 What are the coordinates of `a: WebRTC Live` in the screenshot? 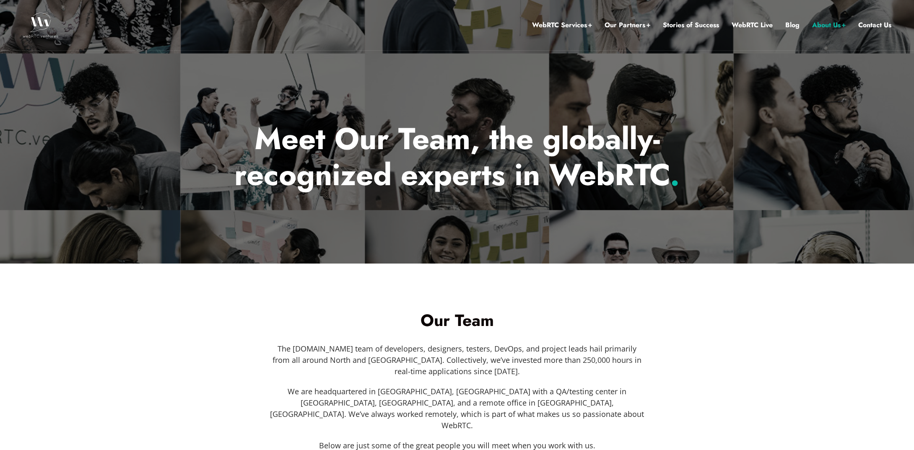 It's located at (752, 25).